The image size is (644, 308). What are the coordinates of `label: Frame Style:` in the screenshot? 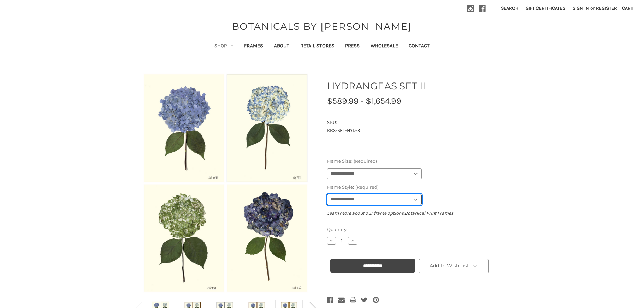 It's located at (419, 187).